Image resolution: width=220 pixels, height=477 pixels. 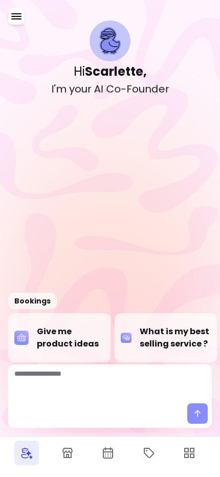 What do you see at coordinates (148, 89) in the screenshot?
I see `div: n` at bounding box center [148, 89].